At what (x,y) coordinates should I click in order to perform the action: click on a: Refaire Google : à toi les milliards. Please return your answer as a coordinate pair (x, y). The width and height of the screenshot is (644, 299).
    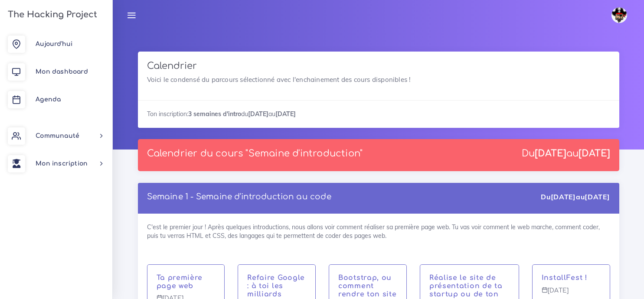
    Looking at the image, I should click on (276, 286).